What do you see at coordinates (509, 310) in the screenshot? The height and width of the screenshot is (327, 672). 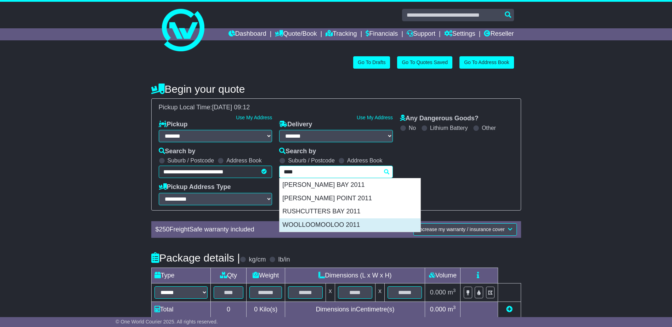 I see `a: Add new item` at bounding box center [509, 310].